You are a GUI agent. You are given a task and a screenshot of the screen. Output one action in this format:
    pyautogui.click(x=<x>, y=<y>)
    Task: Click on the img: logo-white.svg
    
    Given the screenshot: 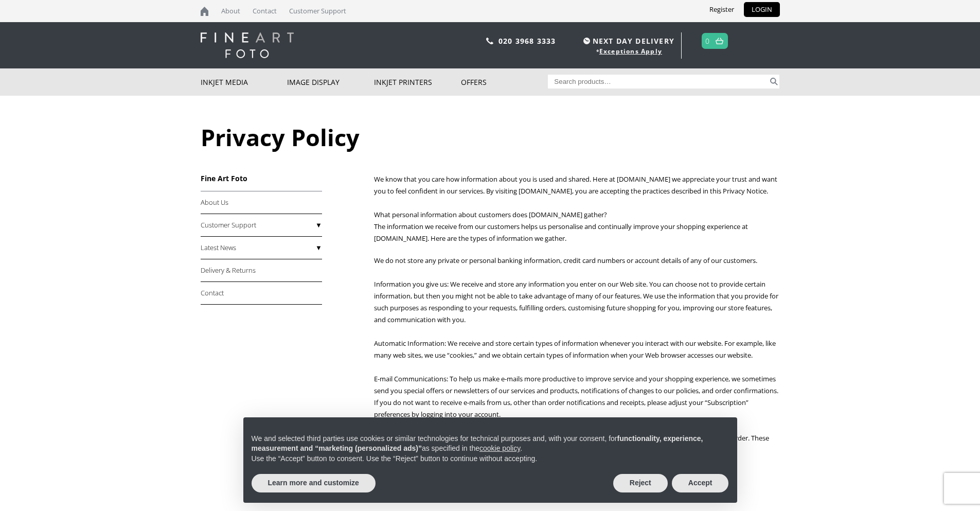 What is the action you would take?
    pyautogui.click(x=246, y=45)
    